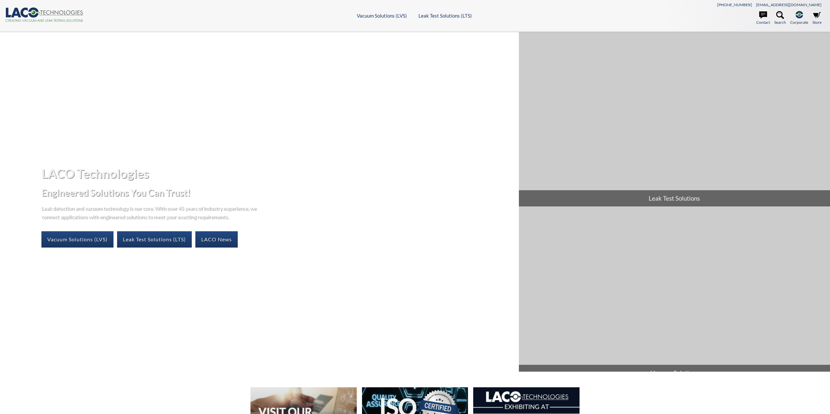 This screenshot has height=414, width=830. What do you see at coordinates (763, 18) in the screenshot?
I see `a: Contact` at bounding box center [763, 18].